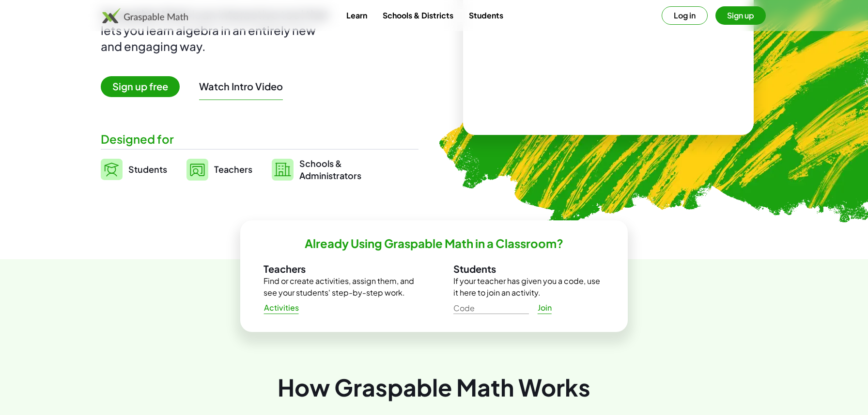 This screenshot has height=415, width=868. What do you see at coordinates (233, 169) in the screenshot?
I see `span: Teachers` at bounding box center [233, 169].